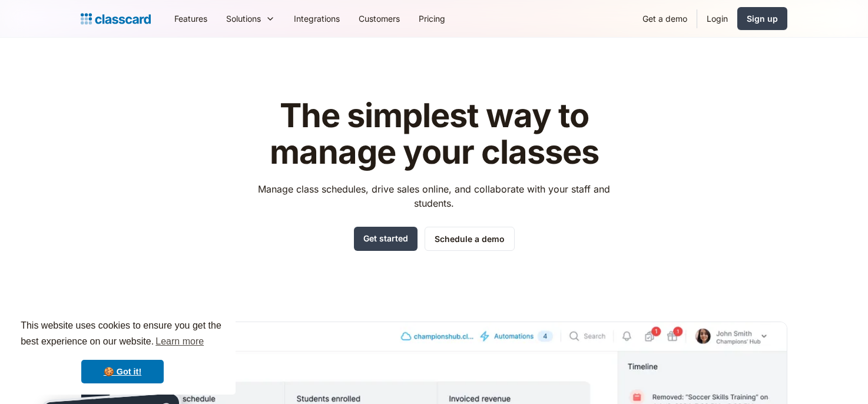 This screenshot has width=868, height=404. Describe the element at coordinates (379, 18) in the screenshot. I see `a: Customers` at that location.